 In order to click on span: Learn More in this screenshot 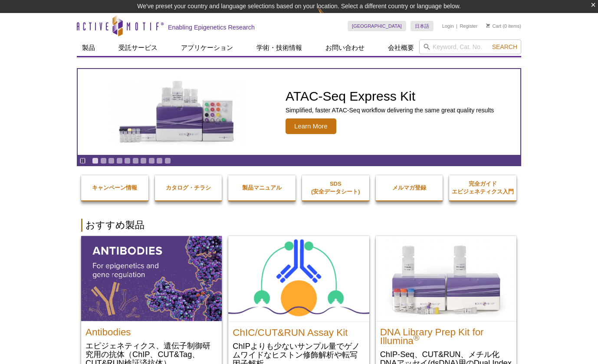, I will do `click(311, 126)`.